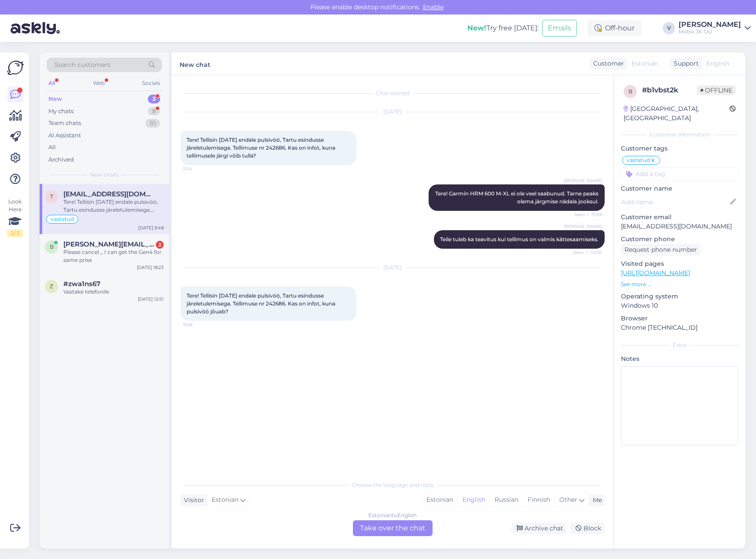 The width and height of the screenshot is (756, 559). What do you see at coordinates (539, 528) in the screenshot?
I see `div: Archive chat` at bounding box center [539, 528].